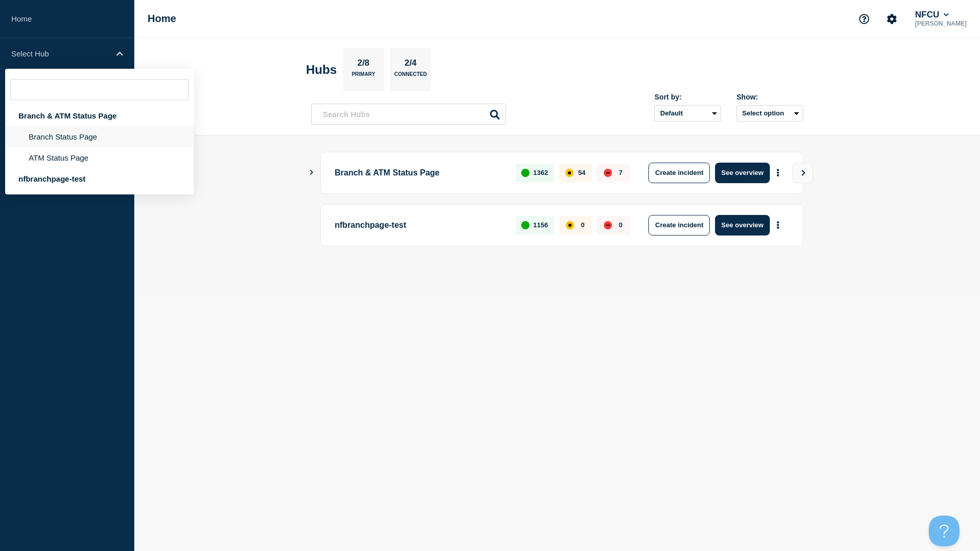 The height and width of the screenshot is (551, 980). Describe the element at coordinates (61, 54) in the screenshot. I see `p: Select Hub` at that location.